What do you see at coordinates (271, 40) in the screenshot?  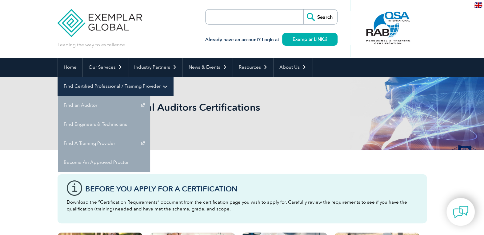 I see `h3: Already have an account? Login at` at bounding box center [271, 40].